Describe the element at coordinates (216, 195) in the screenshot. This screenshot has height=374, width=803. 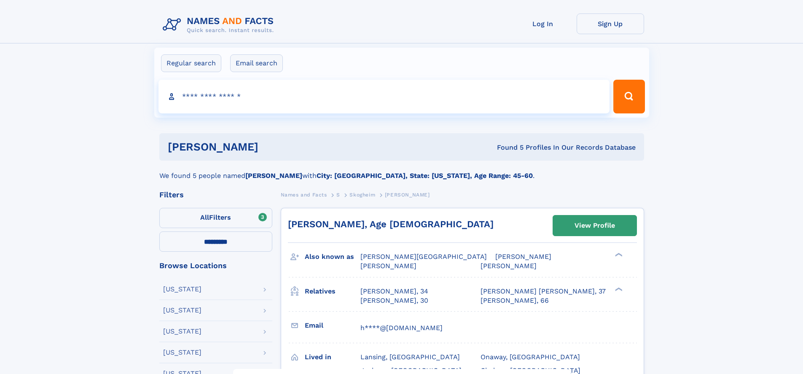
I see `div: Filters` at that location.